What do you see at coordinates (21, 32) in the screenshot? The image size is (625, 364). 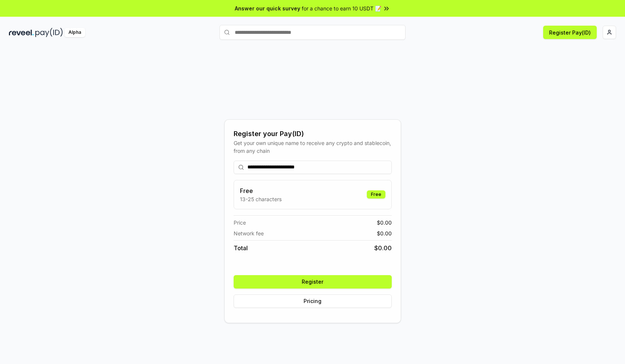 I see `img: reveel_dark` at bounding box center [21, 32].